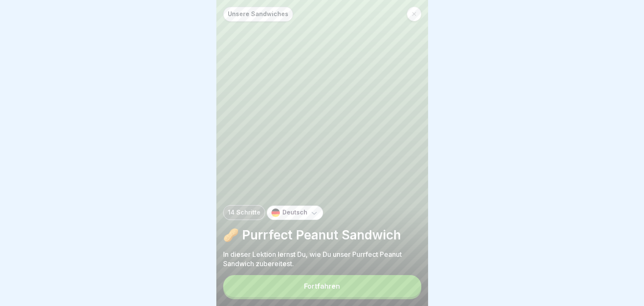 Image resolution: width=644 pixels, height=306 pixels. What do you see at coordinates (322, 286) in the screenshot?
I see `button: Fortfahren` at bounding box center [322, 286].